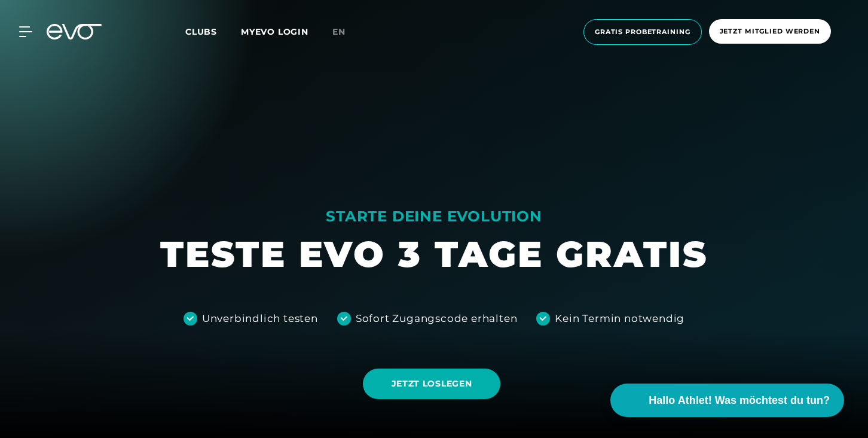  Describe the element at coordinates (260, 319) in the screenshot. I see `div: Unverbindlich testen` at that location.